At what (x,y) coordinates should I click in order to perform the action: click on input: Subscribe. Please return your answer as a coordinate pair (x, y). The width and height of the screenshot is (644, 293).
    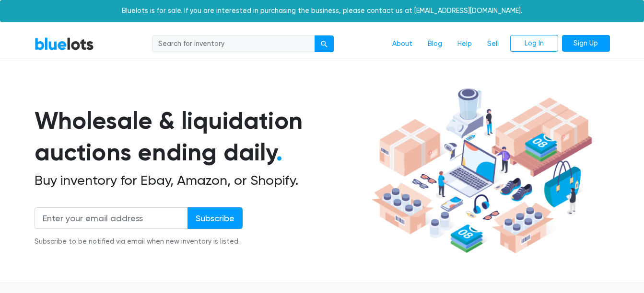
    Looking at the image, I should click on (215, 218).